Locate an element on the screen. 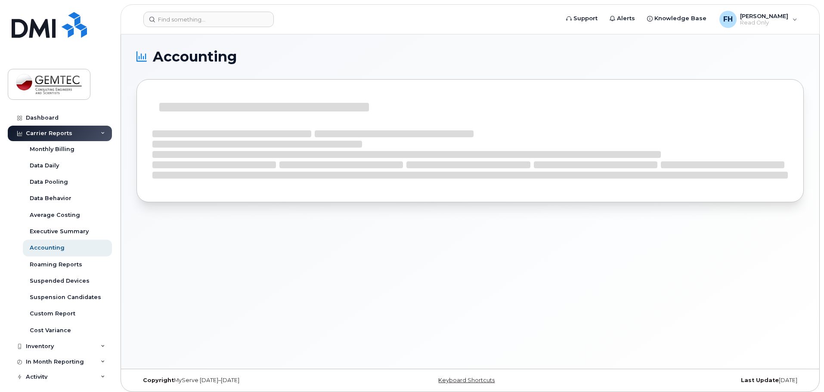 The image size is (824, 392). strong: Last Update is located at coordinates (759, 380).